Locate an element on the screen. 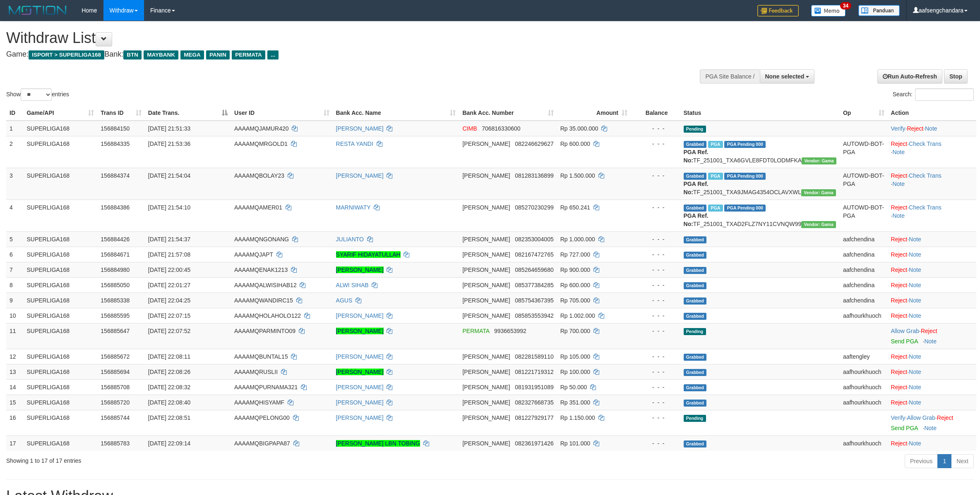 This screenshot has height=495, width=980. td: TF_251001_TXAD2FLZ7NY11CVNQW99 is located at coordinates (760, 216).